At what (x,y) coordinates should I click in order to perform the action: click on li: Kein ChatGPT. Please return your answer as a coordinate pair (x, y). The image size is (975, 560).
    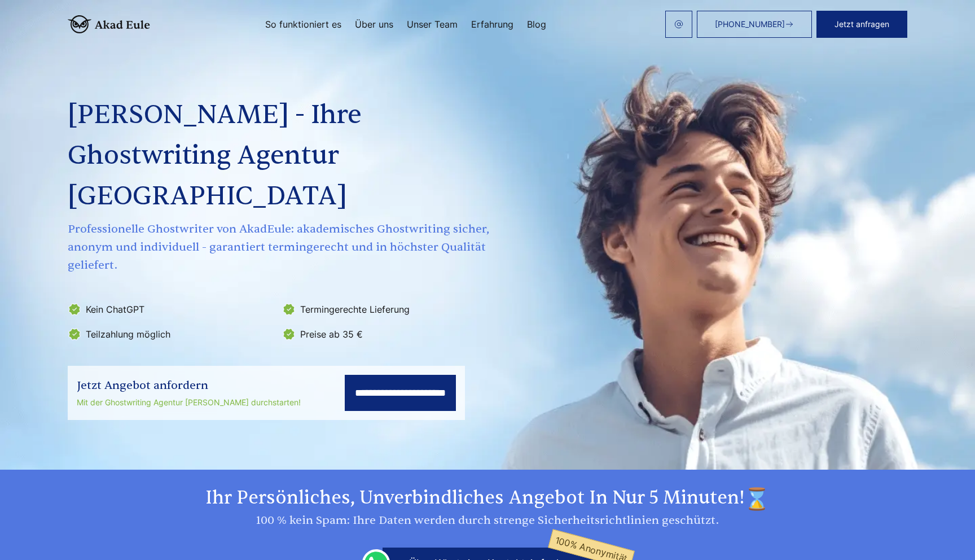
    Looking at the image, I should click on (172, 309).